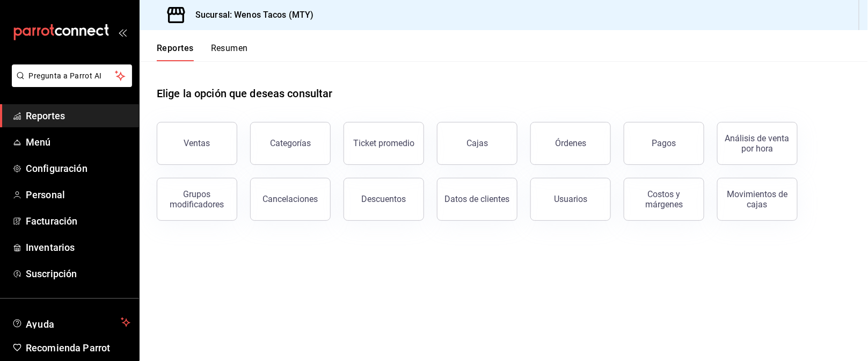 The width and height of the screenshot is (868, 361). Describe the element at coordinates (78, 348) in the screenshot. I see `span: Recomienda Parrot` at that location.